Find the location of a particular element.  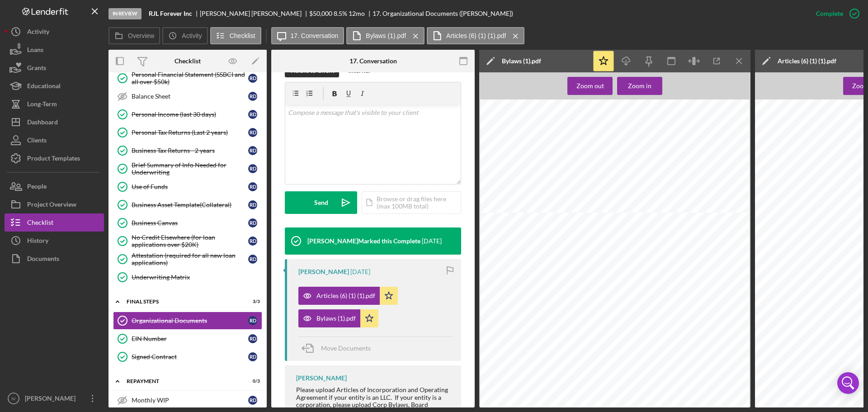

a: Grants is located at coordinates (55, 68).